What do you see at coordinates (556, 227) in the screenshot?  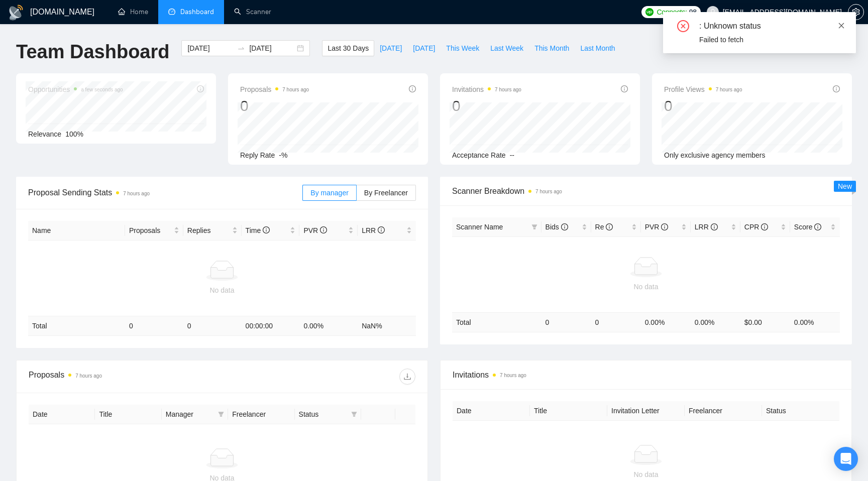 I see `span: Bids` at bounding box center [556, 227].